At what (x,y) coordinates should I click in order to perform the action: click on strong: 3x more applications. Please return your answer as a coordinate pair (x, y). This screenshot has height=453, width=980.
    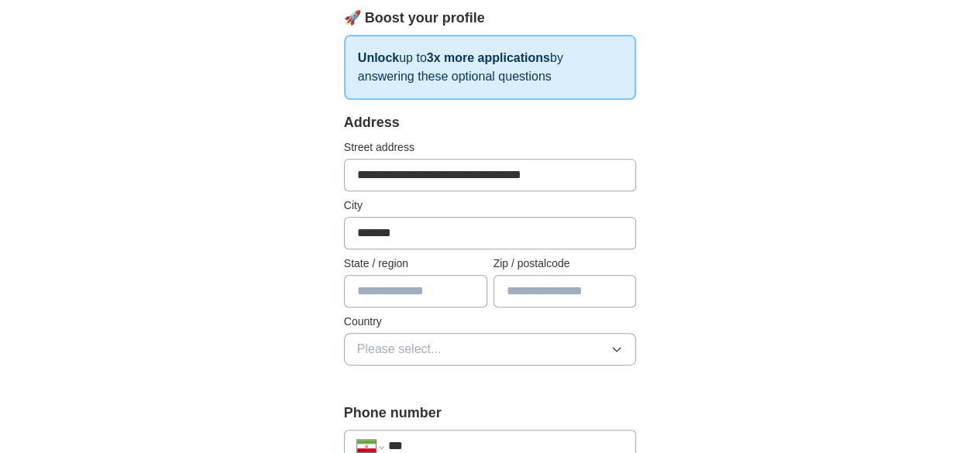
    Looking at the image, I should click on (488, 57).